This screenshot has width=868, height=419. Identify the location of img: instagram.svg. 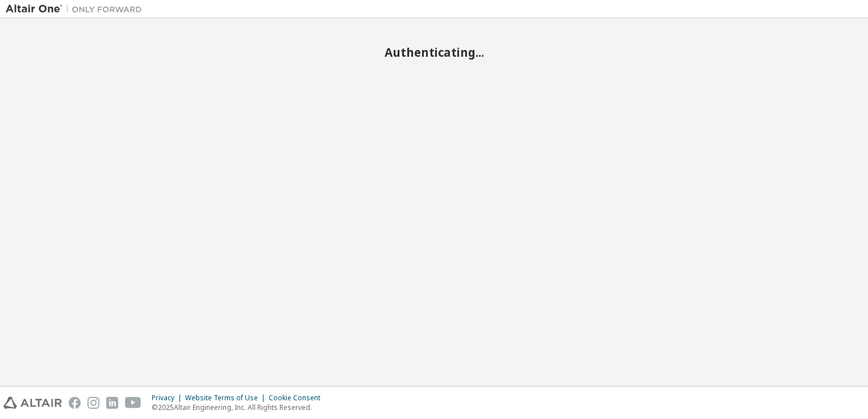
(93, 403).